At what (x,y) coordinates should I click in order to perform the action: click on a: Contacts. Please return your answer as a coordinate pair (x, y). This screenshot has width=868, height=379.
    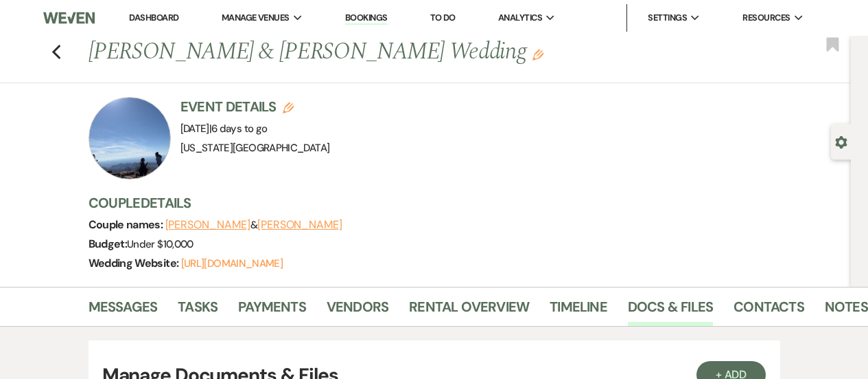
    Looking at the image, I should click on (769, 311).